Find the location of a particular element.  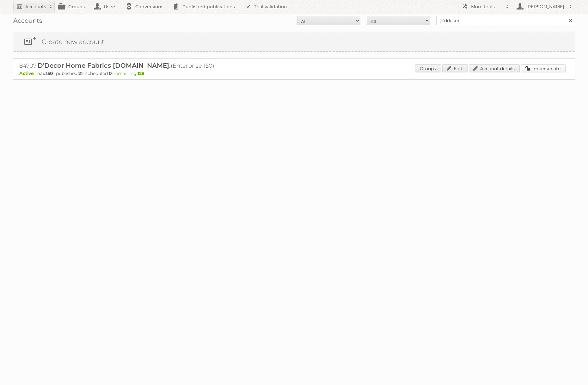

a: Impersonate is located at coordinates (544, 68).